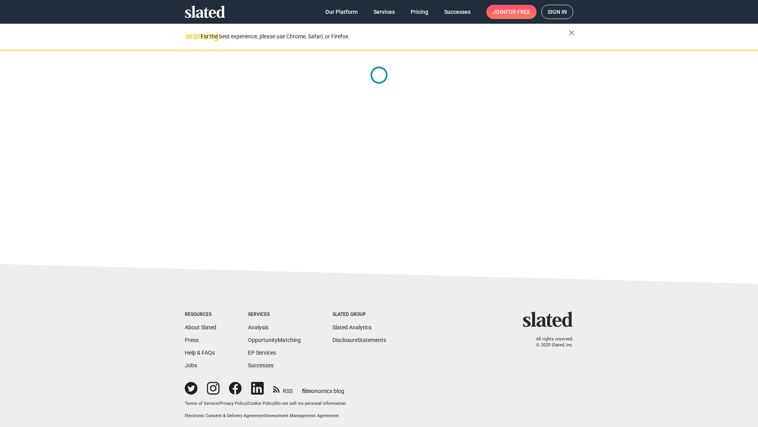  Describe the element at coordinates (557, 12) in the screenshot. I see `a: Sign in` at that location.